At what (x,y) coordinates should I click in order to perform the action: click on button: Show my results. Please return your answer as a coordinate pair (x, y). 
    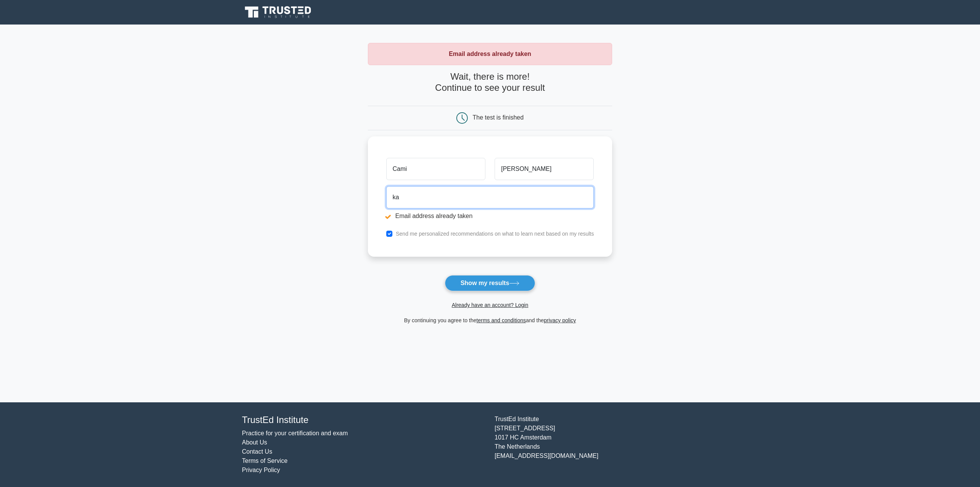
    Looking at the image, I should click on (490, 283).